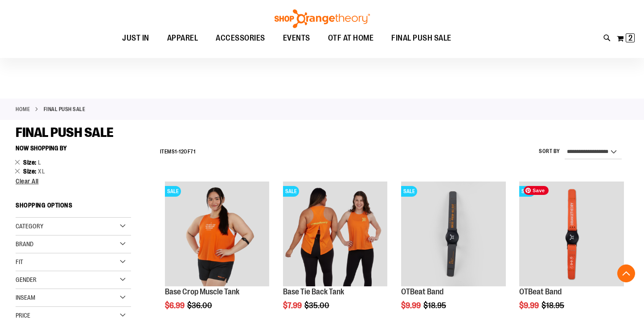 This screenshot has height=318, width=644. Describe the element at coordinates (178, 152) in the screenshot. I see `h2: Items - of` at that location.